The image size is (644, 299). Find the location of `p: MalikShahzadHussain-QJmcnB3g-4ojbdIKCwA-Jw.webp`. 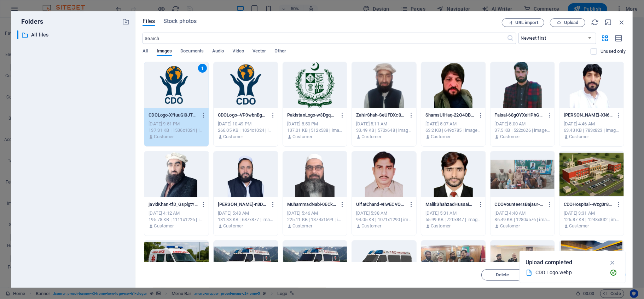

p: MalikShahzadHussain-QJmcnB3g-4ojbdIKCwA-Jw.webp is located at coordinates (450, 205).